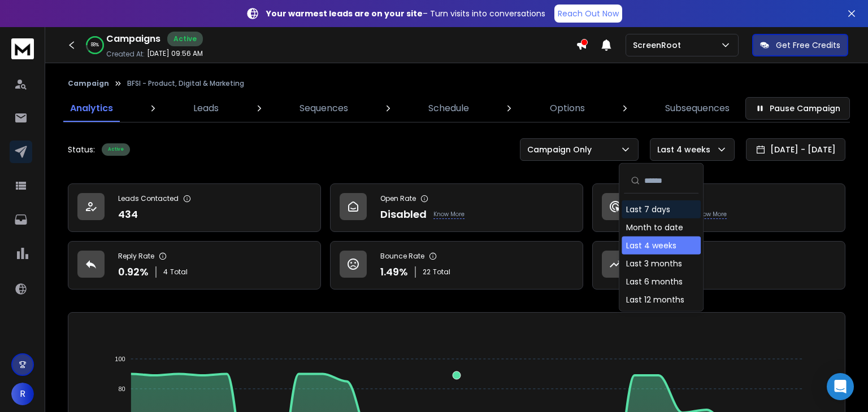  What do you see at coordinates (456, 266) in the screenshot?
I see `a: Bounce Rate1.49%22Total` at bounding box center [456, 266].